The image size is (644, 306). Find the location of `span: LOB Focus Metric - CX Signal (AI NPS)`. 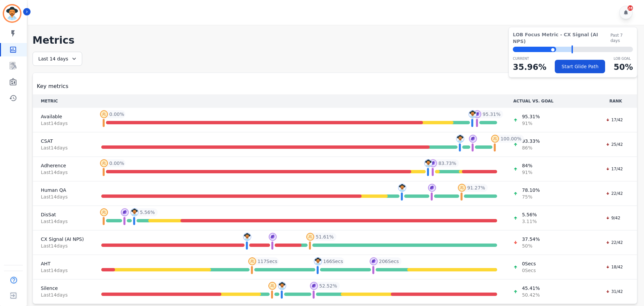

span: LOB Focus Metric - CX Signal (AI NPS) is located at coordinates (562, 38).